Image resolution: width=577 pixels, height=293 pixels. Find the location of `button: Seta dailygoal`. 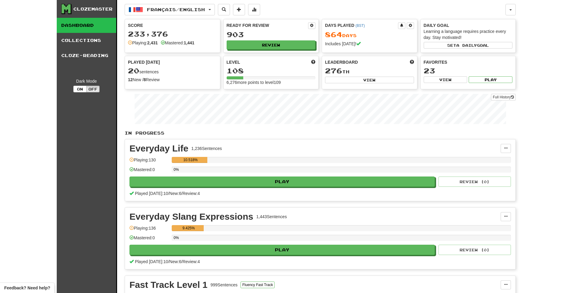

button: Seta dailygoal is located at coordinates (468, 45).